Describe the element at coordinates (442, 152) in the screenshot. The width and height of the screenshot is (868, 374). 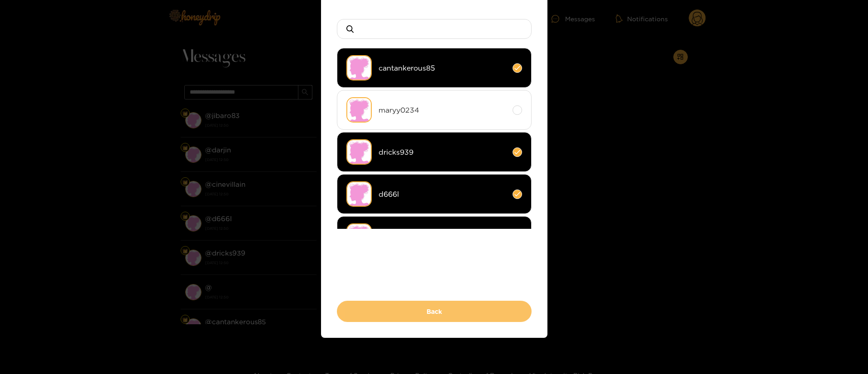
I see `span: dricks939` at that location.